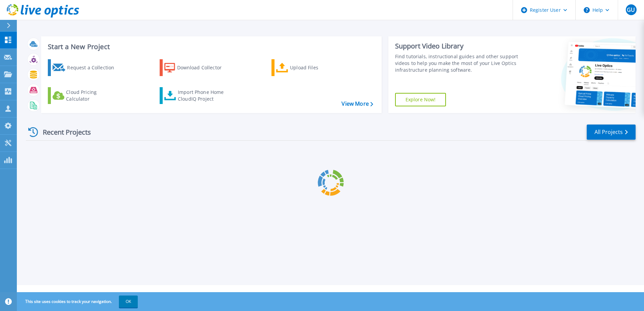 This screenshot has width=644, height=311. I want to click on div: Support Video Library, so click(458, 46).